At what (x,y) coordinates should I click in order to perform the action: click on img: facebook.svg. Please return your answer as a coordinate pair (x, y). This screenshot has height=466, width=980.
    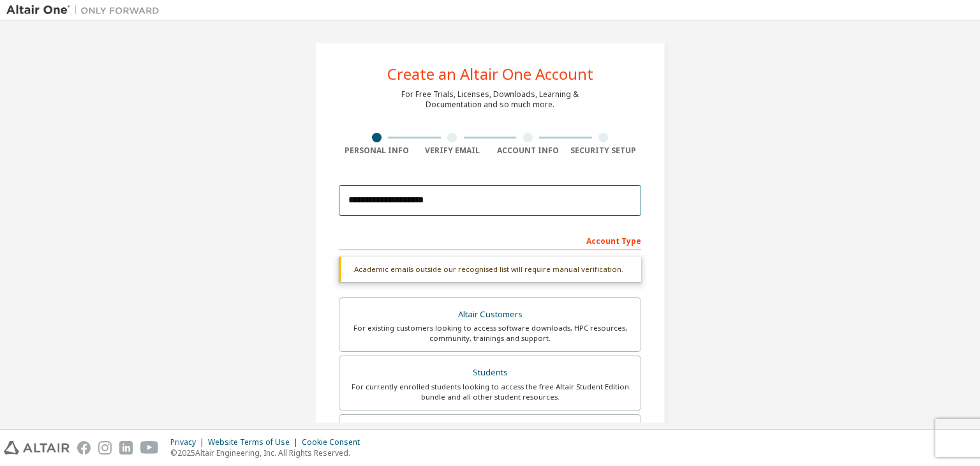
    Looking at the image, I should click on (84, 447).